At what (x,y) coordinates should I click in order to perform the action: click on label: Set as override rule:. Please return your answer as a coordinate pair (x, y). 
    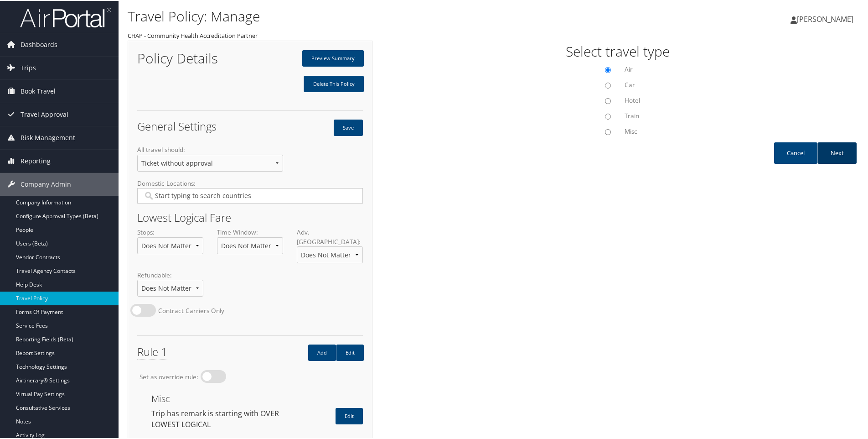
    Looking at the image, I should click on (169, 376).